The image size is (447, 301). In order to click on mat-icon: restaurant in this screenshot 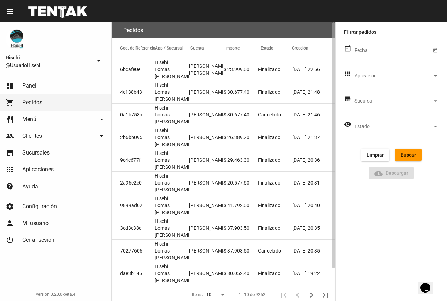, I will do `click(10, 119)`.